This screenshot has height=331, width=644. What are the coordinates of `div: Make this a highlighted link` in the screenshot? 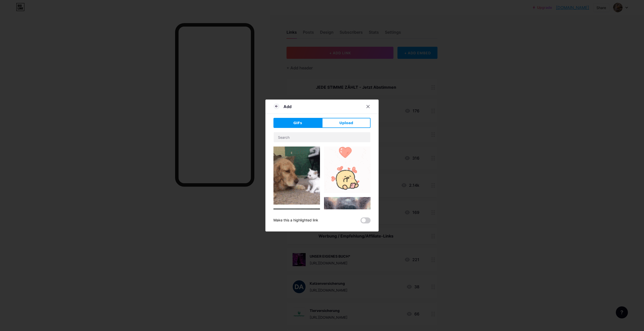 It's located at (296, 220).